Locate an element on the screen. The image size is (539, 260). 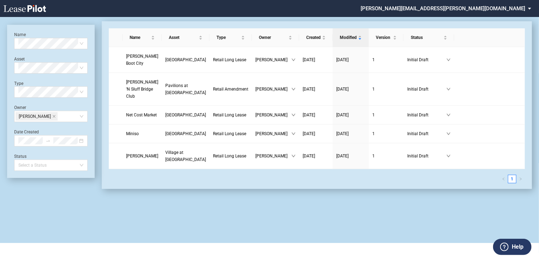
th: Status is located at coordinates (429, 37).